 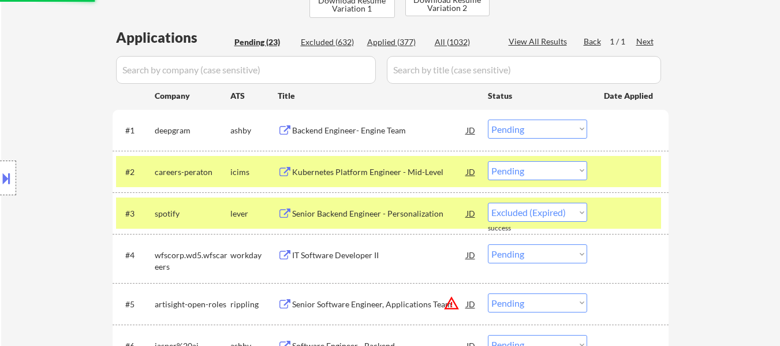 I want to click on div: View All Results, so click(x=539, y=42).